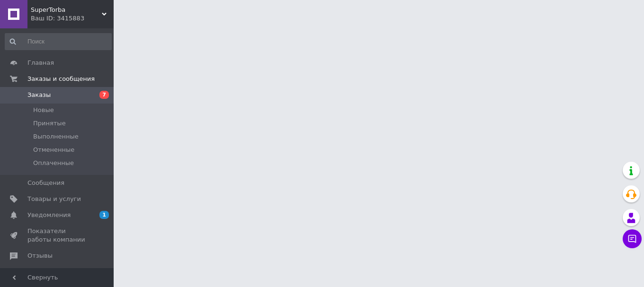  What do you see at coordinates (57, 236) in the screenshot?
I see `span: Показатели работы компании` at bounding box center [57, 236].